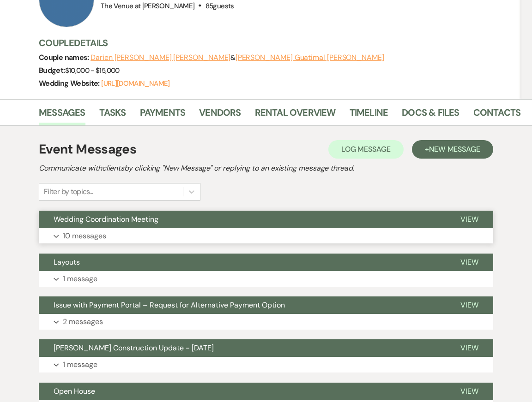 The width and height of the screenshot is (532, 402). What do you see at coordinates (242, 262) in the screenshot?
I see `button: Layouts` at bounding box center [242, 262].